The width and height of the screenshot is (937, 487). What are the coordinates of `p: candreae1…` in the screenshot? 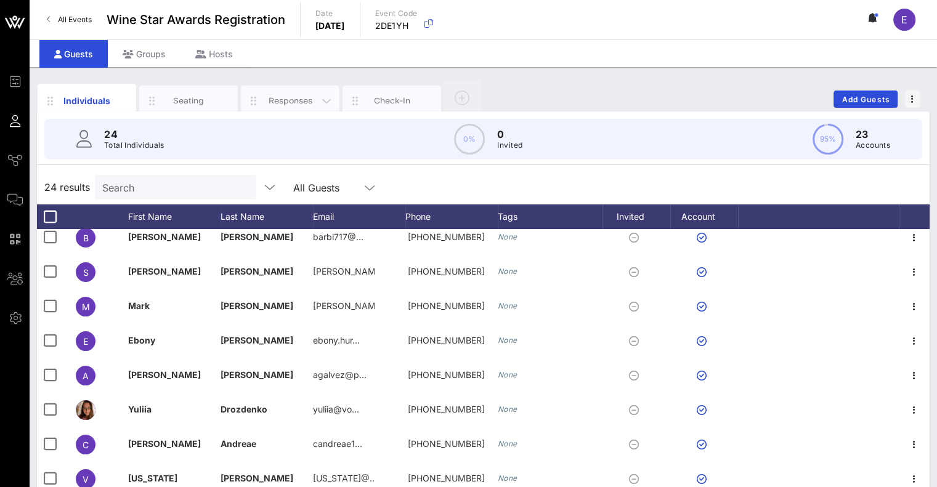 It's located at (338, 444).